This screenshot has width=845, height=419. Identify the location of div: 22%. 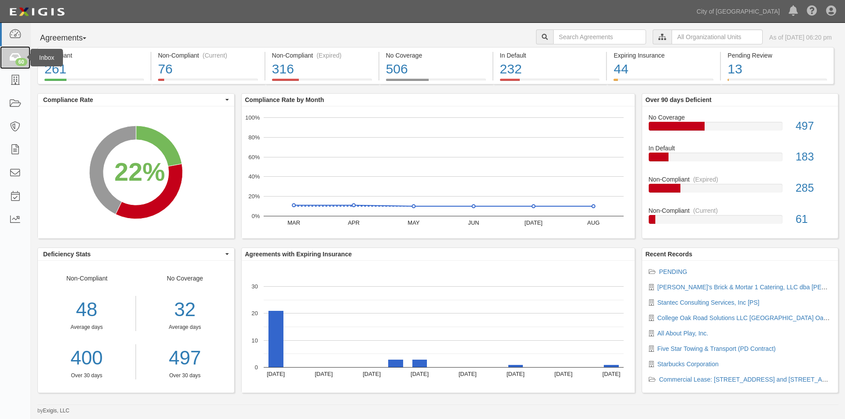
(140, 172).